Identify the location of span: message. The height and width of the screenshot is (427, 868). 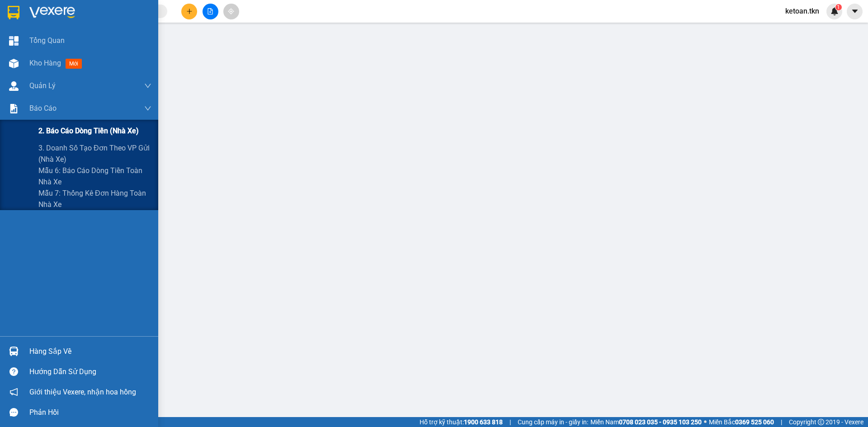
(14, 412).